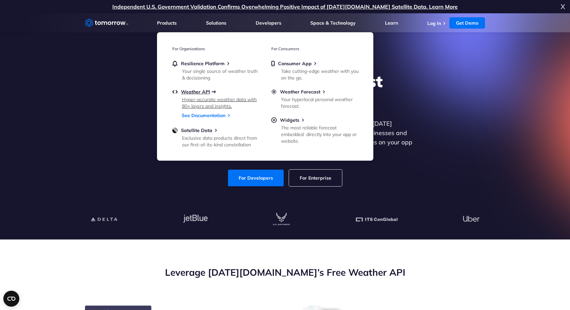 The image size is (570, 310). Describe the element at coordinates (175, 131) in the screenshot. I see `img: satellite-data-menu.png` at that location.